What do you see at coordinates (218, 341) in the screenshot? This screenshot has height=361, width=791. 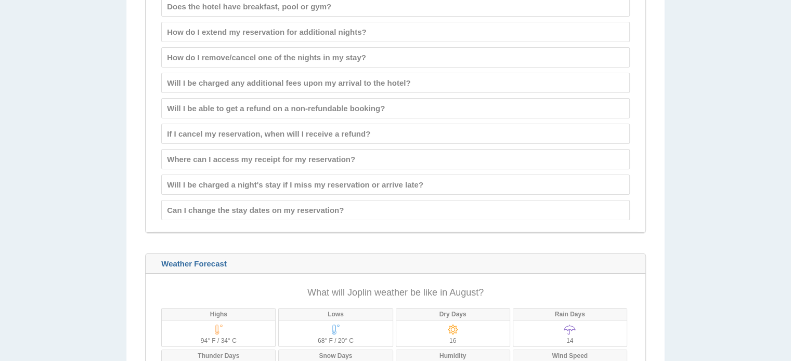 I see `div: 94° F / 34° C` at bounding box center [218, 341].